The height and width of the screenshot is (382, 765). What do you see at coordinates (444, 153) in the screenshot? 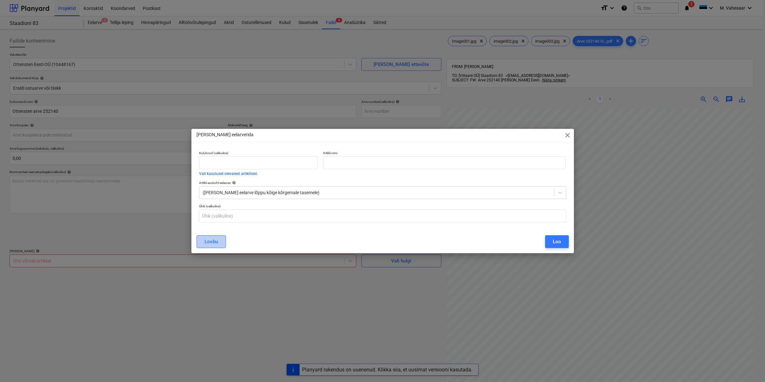
I see `p: Artikli nimi` at bounding box center [444, 153].